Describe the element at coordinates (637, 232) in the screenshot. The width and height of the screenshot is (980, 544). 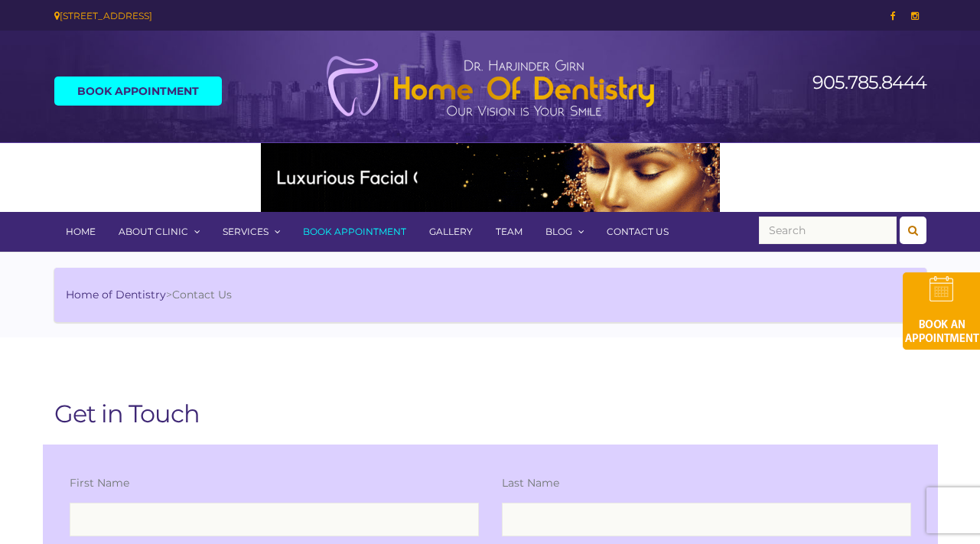
I see `a: Contact Us` at that location.